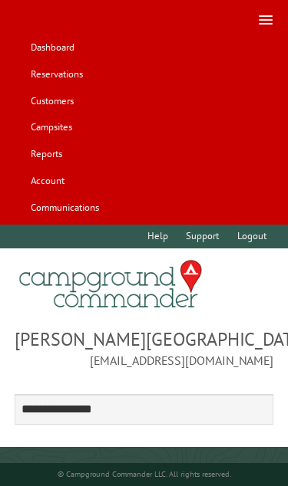 This screenshot has height=486, width=288. What do you see at coordinates (110, 285) in the screenshot?
I see `img: Campground Commander` at bounding box center [110, 285].